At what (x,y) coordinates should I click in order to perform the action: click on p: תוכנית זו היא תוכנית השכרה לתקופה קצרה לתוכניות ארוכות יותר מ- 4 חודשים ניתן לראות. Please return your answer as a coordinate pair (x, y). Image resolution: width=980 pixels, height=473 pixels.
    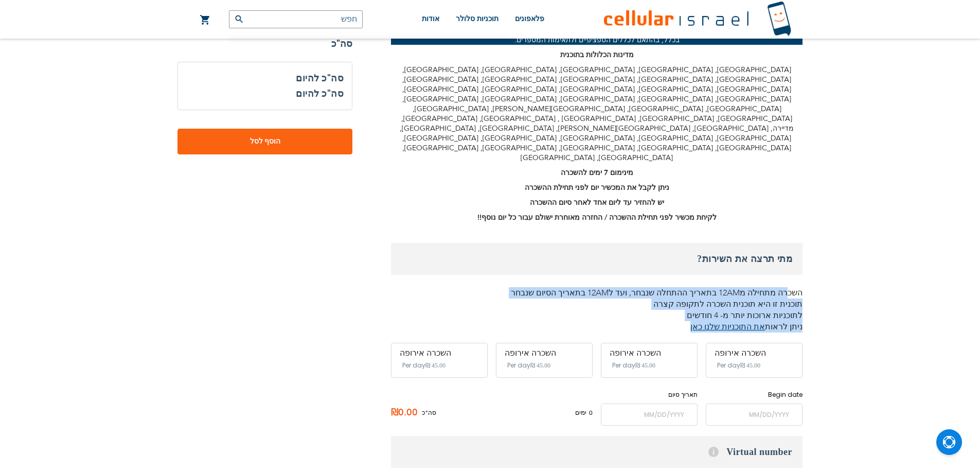
    Looking at the image, I should click on (597, 316).